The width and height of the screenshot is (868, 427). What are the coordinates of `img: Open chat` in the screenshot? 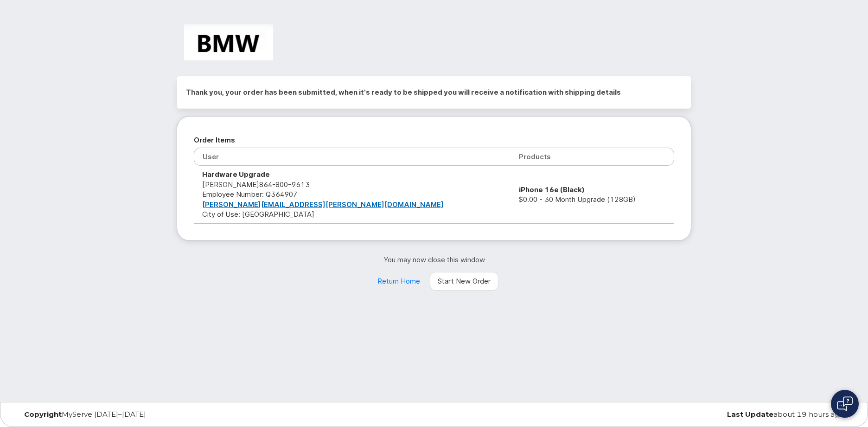 It's located at (845, 404).